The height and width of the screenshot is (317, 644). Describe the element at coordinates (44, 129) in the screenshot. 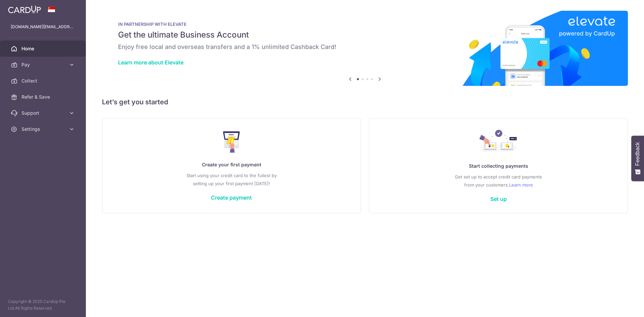

I see `span: Settings` at that location.